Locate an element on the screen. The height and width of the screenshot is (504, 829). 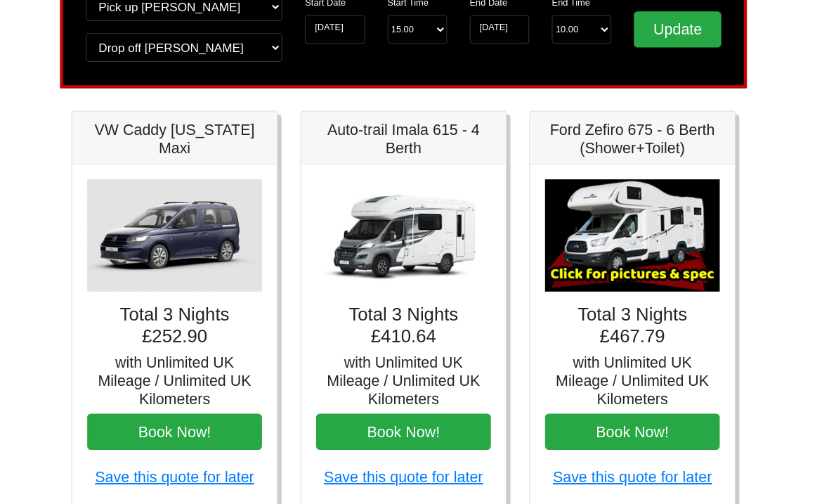
h5: Auto-trail Imala 615 - 4 Berth is located at coordinates (414, 134).